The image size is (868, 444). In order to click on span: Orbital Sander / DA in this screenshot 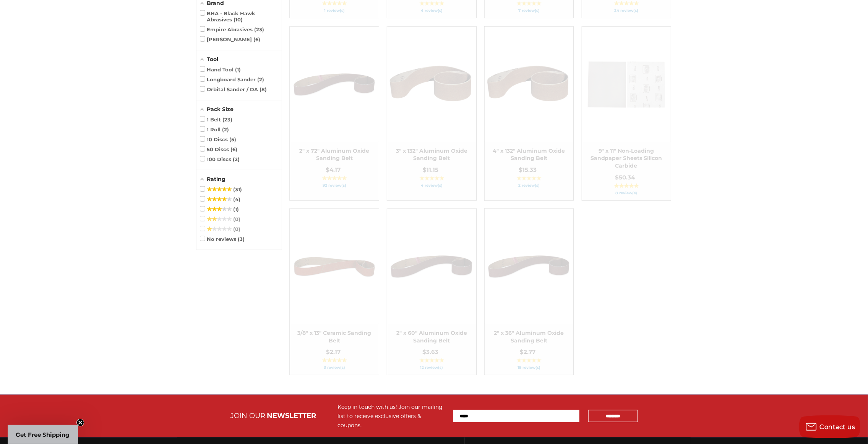, I will do `click(233, 89)`.